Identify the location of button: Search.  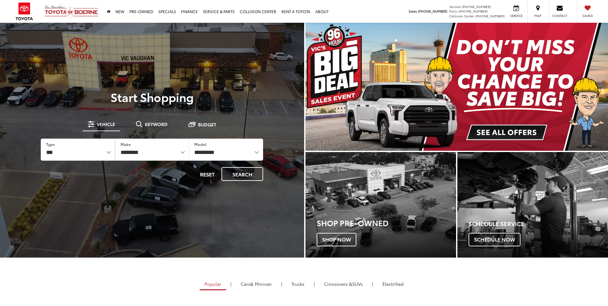
(242, 174).